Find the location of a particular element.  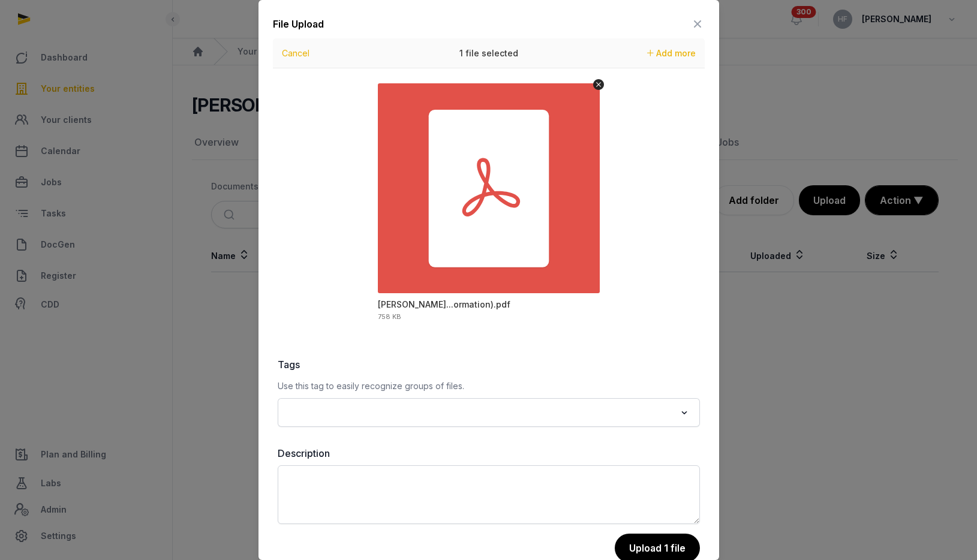

div: Uppy Dashboard is located at coordinates (489, 188).